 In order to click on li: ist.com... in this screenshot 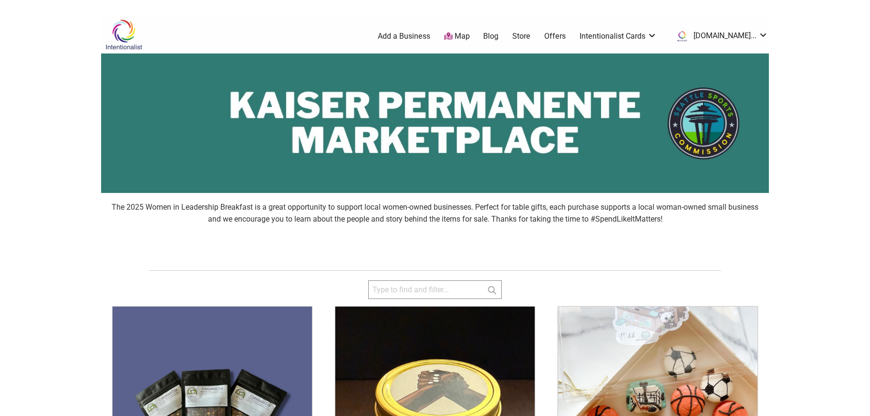, I will do `click(720, 36)`.